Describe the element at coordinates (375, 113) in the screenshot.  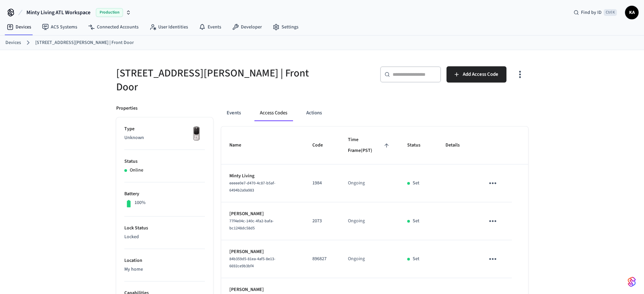
I see `div: ant example` at that location.